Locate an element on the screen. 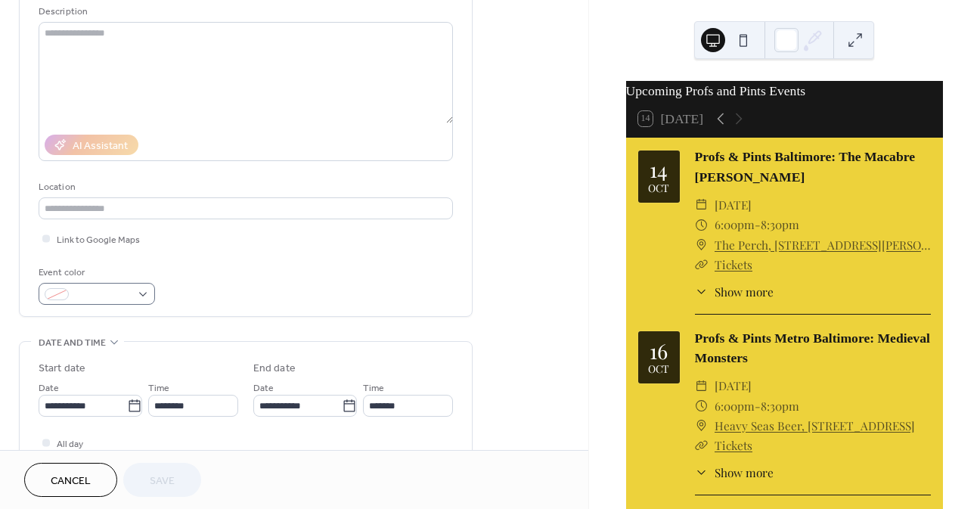 This screenshot has height=509, width=980. span: All day is located at coordinates (69, 444).